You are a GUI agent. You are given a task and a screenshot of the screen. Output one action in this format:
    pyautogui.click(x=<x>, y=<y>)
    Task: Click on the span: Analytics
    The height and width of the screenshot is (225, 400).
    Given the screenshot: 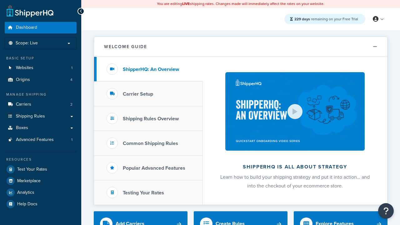 What is the action you would take?
    pyautogui.click(x=26, y=193)
    